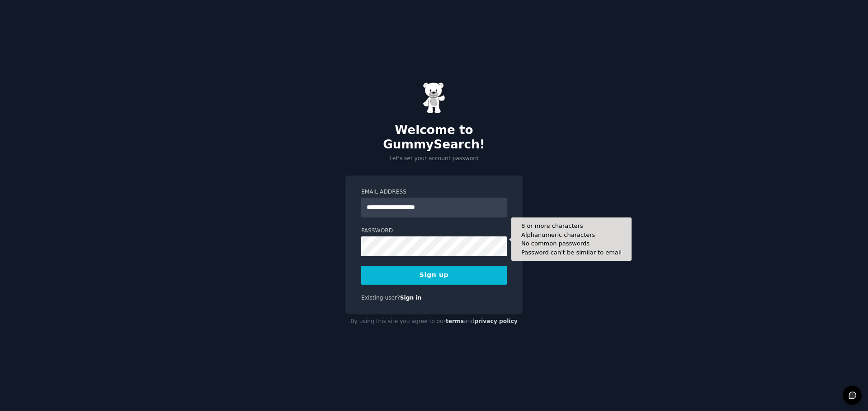  I want to click on h2: Welcome to GummySearch!, so click(434, 138).